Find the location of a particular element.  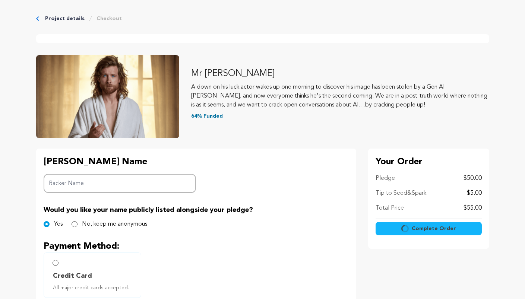

img: Mr Jesus image is located at coordinates (108, 97).